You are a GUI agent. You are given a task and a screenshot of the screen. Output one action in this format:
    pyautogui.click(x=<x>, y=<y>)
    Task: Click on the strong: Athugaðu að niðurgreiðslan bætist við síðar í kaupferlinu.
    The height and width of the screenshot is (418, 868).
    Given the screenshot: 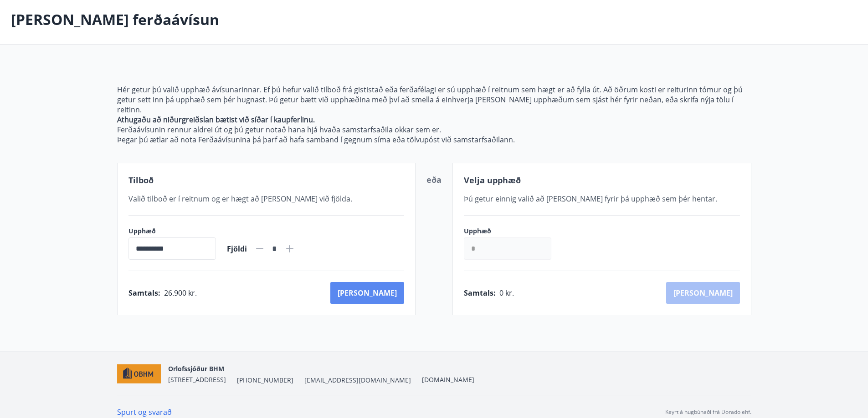 What is the action you would take?
    pyautogui.click(x=216, y=120)
    